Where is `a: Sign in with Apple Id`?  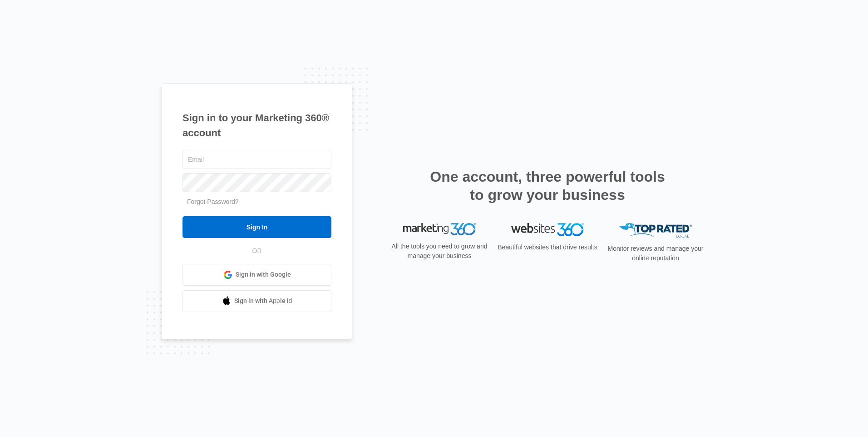 a: Sign in with Apple Id is located at coordinates (256, 301).